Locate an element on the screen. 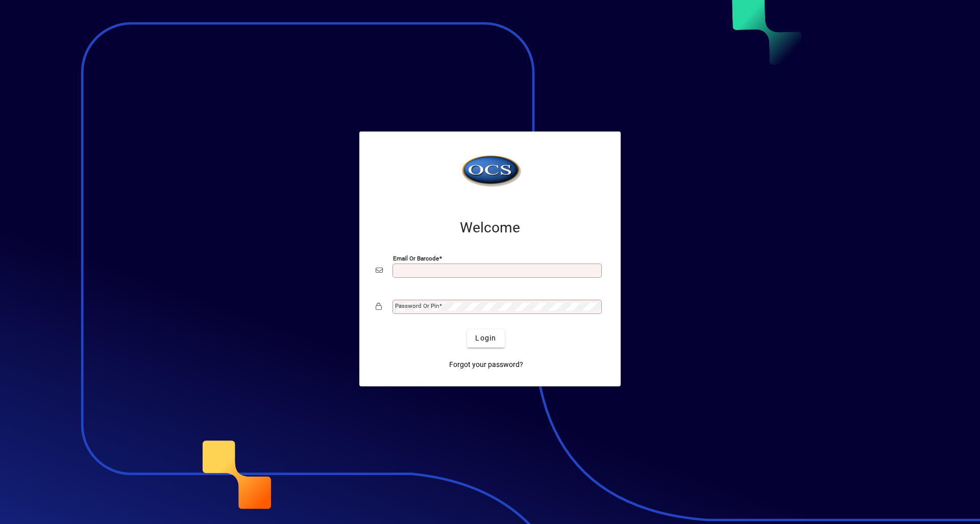  span: Forgot your password? is located at coordinates (486, 365).